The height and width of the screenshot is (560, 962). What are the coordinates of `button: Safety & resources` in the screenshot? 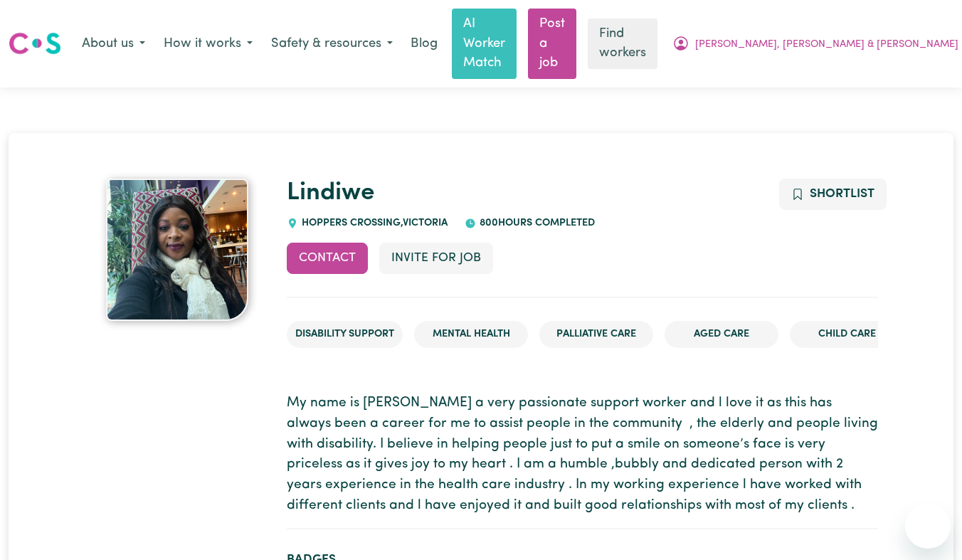 It's located at (332, 44).